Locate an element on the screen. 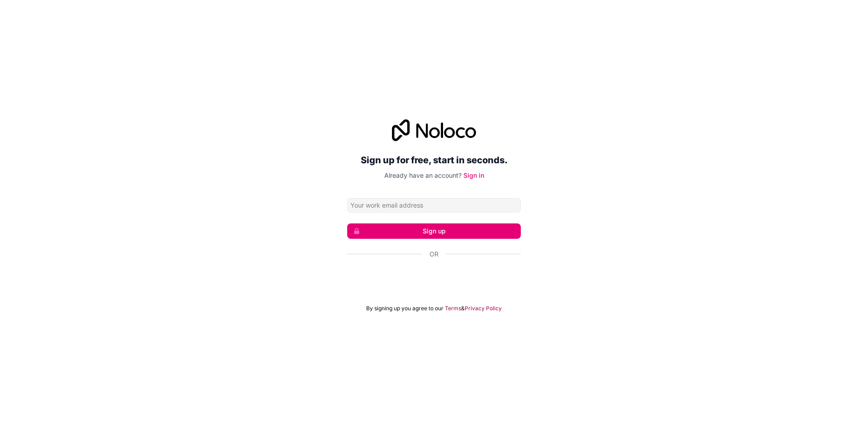  span: Already have an account? is located at coordinates (422, 175).